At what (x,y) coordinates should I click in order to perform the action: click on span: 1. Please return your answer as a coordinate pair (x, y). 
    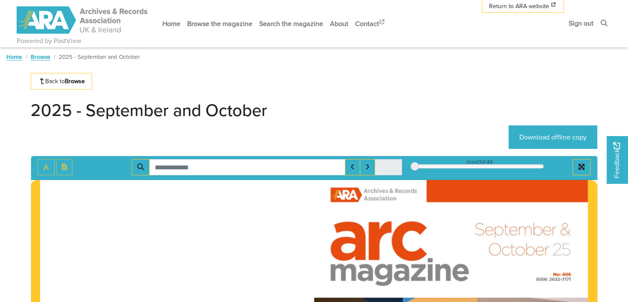
    Looking at the image, I should click on (480, 162).